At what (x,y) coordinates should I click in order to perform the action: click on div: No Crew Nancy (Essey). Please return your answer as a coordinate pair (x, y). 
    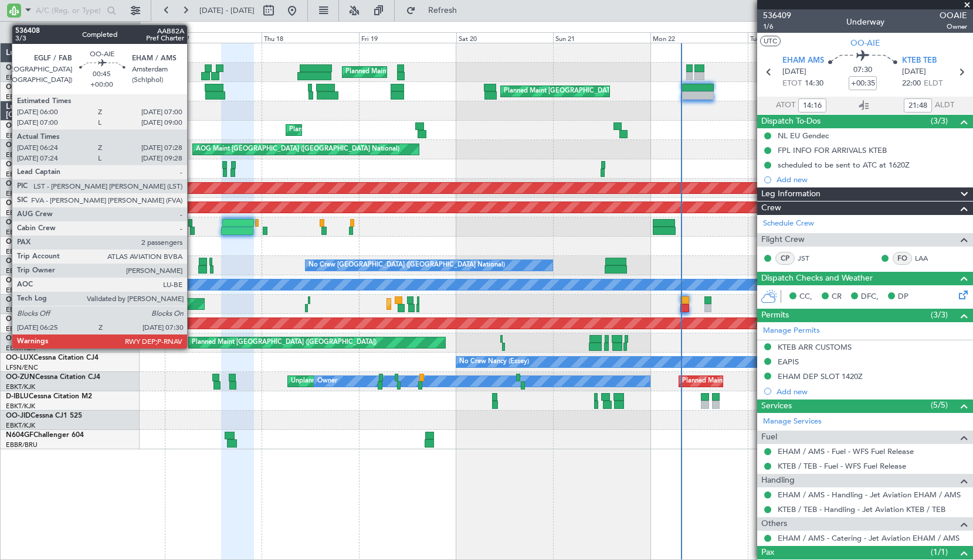
    Looking at the image, I should click on (494, 363).